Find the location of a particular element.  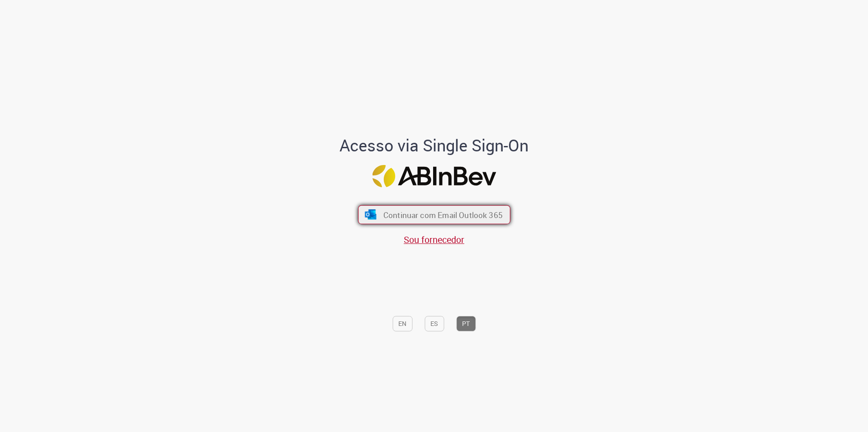

button: EN is located at coordinates (403, 324).